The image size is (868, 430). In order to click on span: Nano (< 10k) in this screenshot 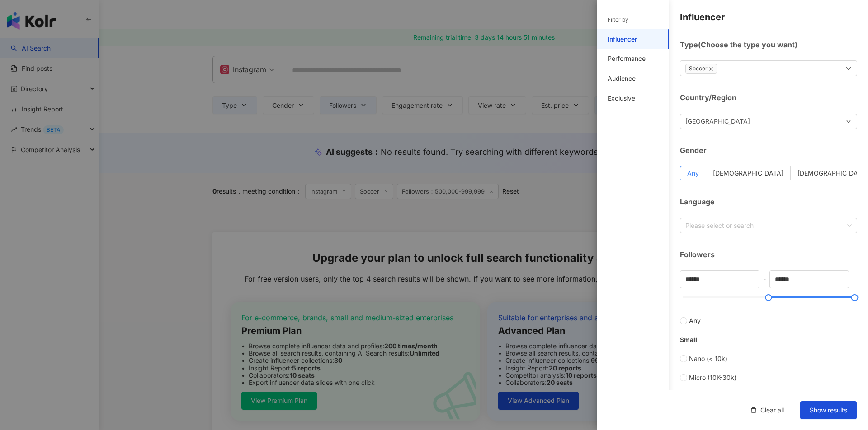, I will do `click(708, 359)`.